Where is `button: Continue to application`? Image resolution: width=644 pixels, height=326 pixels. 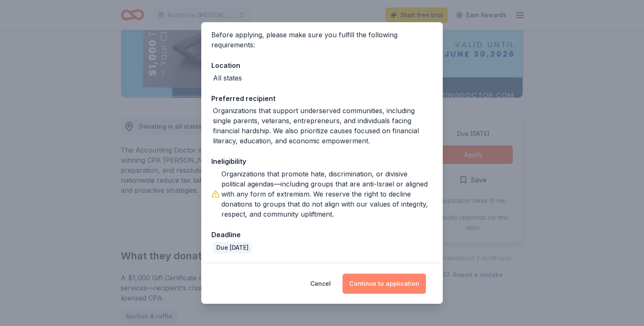 button: Continue to application is located at coordinates (384, 284).